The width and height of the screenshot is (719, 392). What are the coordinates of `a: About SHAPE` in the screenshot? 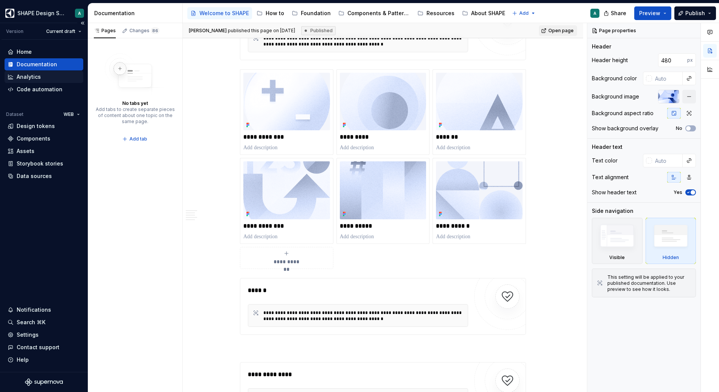 It's located at (484, 13).